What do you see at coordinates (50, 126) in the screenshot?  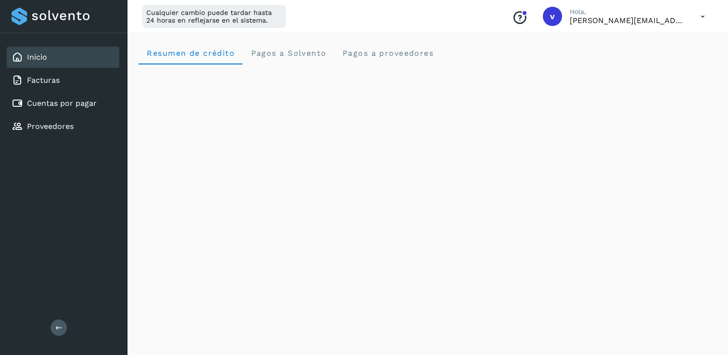 I see `a: Proveedores` at bounding box center [50, 126].